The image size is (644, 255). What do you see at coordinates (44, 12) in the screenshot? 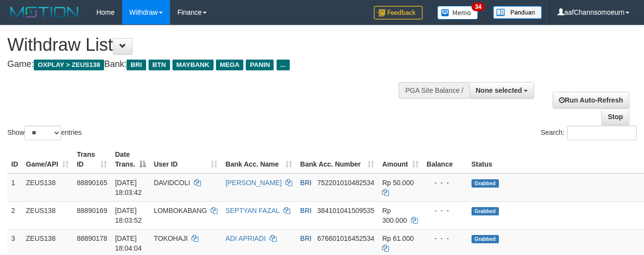
I see `img: MOTION_logo.png` at bounding box center [44, 12].